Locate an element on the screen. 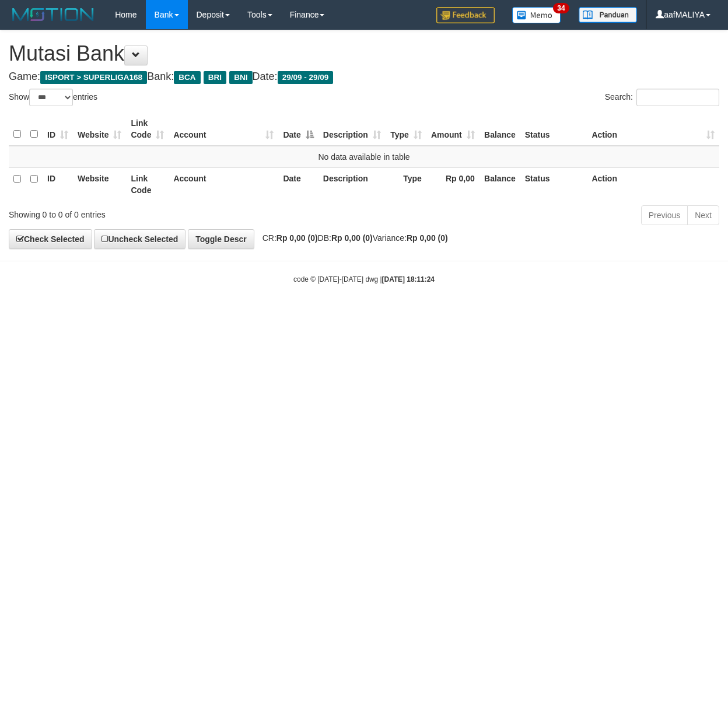 This screenshot has width=728, height=718. img: MOTION_logo.png is located at coordinates (53, 15).